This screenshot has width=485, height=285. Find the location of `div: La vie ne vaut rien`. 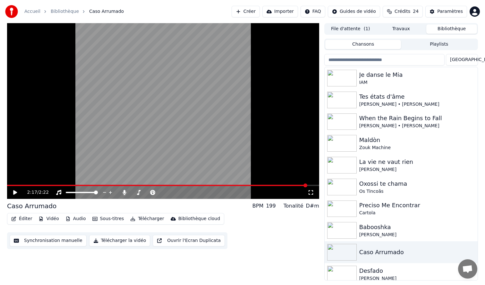

div: La vie ne vaut rien is located at coordinates (417, 162).